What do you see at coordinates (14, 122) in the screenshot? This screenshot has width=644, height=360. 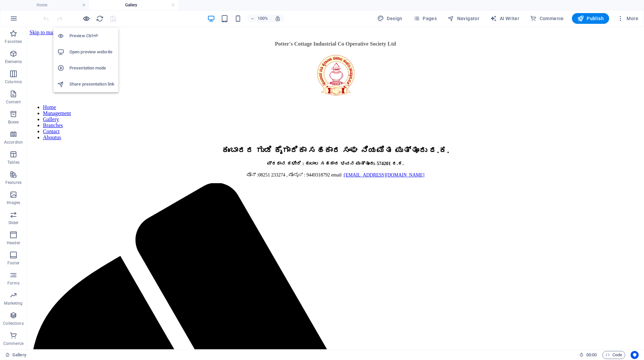 I see `p: Boxes` at bounding box center [14, 122].